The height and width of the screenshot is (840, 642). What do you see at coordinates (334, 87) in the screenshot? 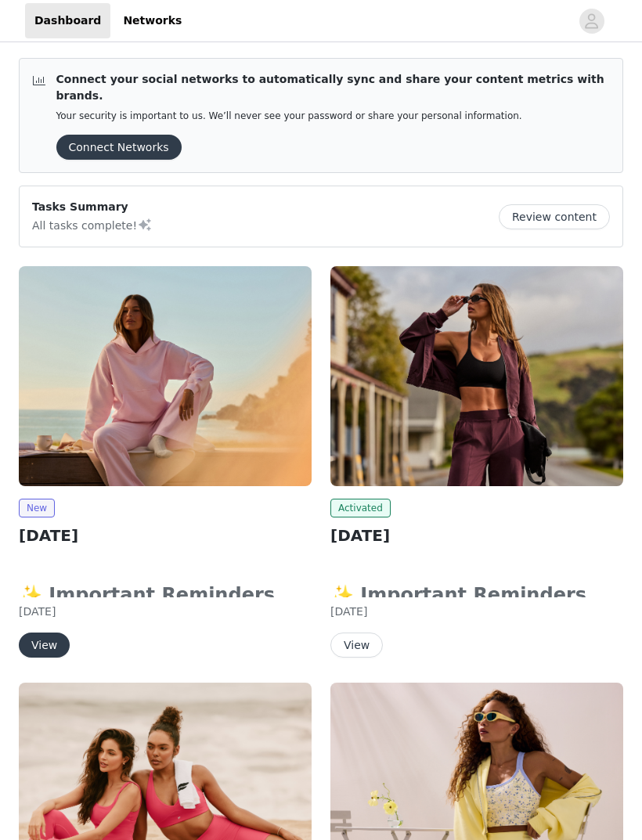
I see `p: Connect your social networks to automatically sync and share your content metrics with brands.` at bounding box center [334, 87].